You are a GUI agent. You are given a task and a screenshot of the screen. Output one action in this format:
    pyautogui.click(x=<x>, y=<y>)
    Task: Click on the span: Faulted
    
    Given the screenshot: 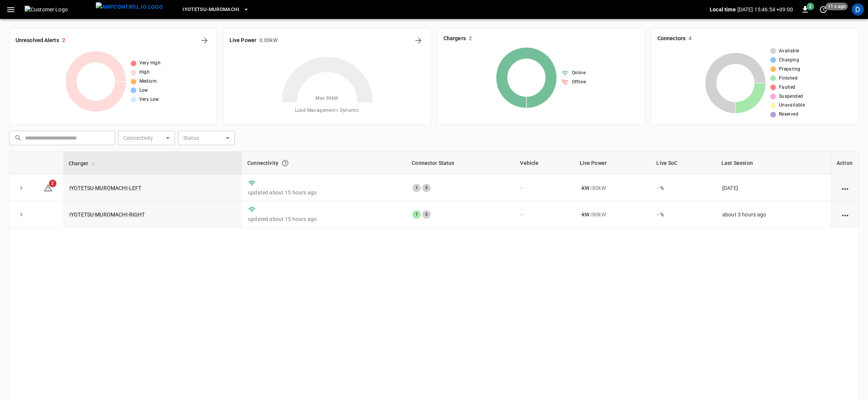 What is the action you would take?
    pyautogui.click(x=787, y=87)
    